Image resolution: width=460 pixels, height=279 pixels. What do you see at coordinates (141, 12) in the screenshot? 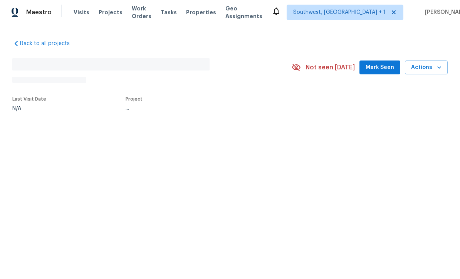
I see `span: Work Orders` at bounding box center [141, 12].